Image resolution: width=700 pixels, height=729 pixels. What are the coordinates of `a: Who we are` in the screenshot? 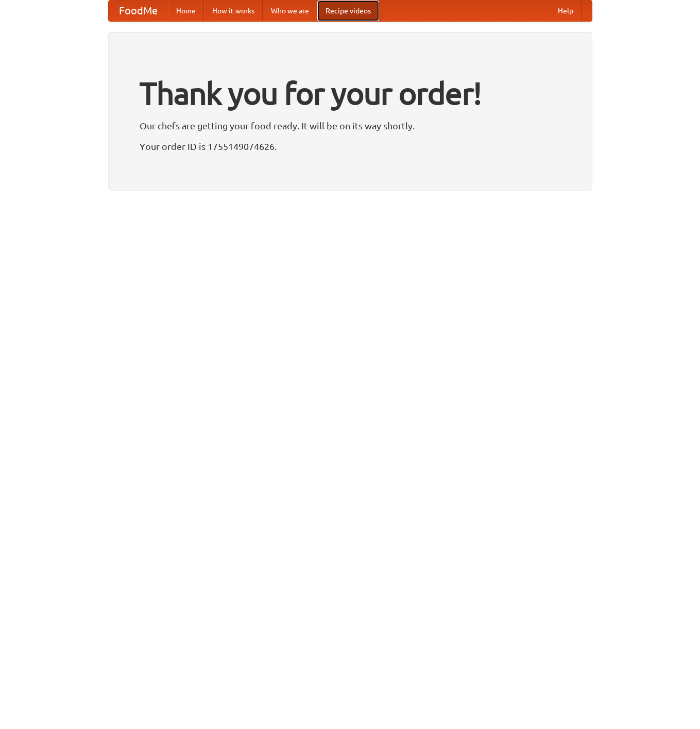 It's located at (290, 11).